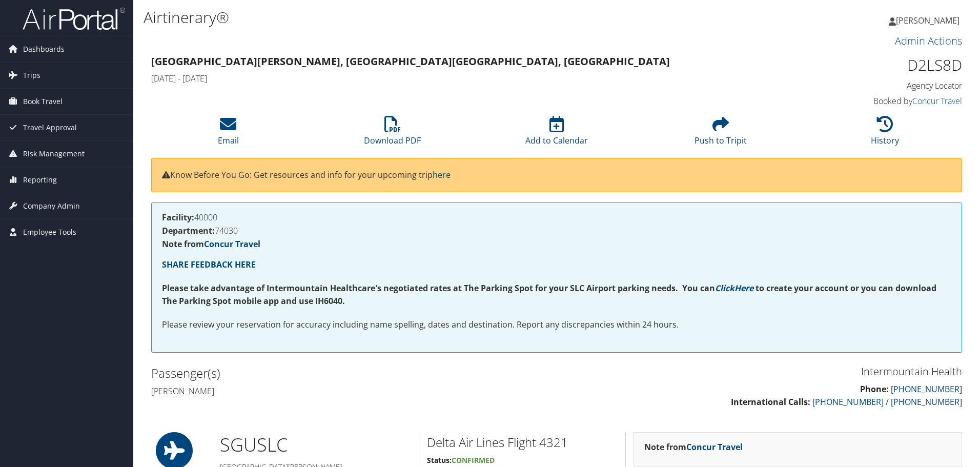 The image size is (980, 467). I want to click on h1: SGU SLC, so click(315, 445).